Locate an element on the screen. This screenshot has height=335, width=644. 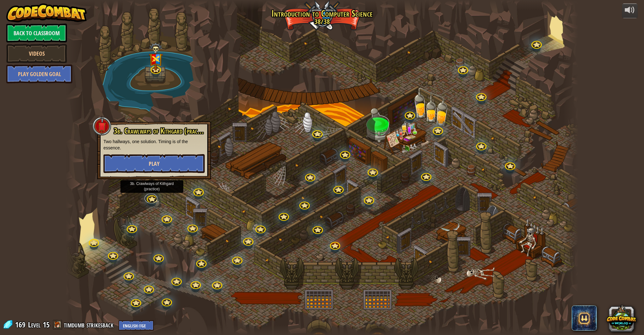
img: level-banner-multiplayer.png is located at coordinates (156, 56).